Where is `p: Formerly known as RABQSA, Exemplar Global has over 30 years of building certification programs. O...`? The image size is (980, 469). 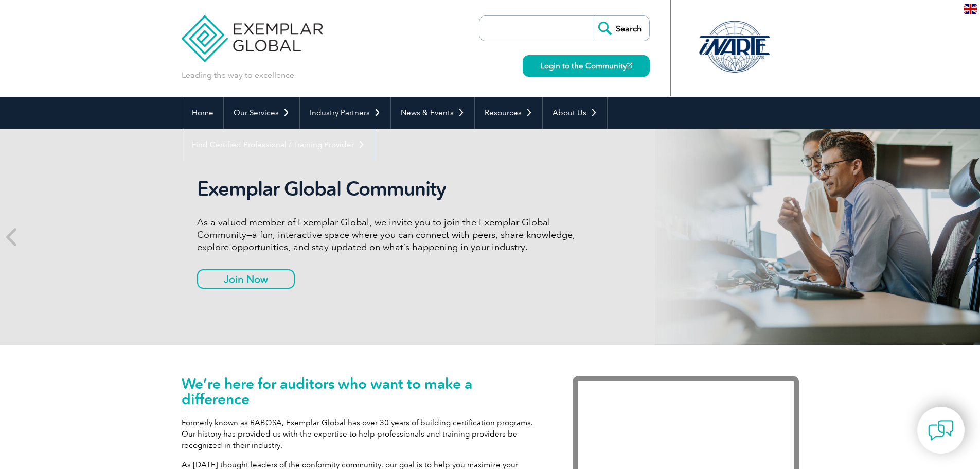
p: Formerly known as RABQSA, Exemplar Global has over 30 years of building certification programs. O... is located at coordinates (361, 434).